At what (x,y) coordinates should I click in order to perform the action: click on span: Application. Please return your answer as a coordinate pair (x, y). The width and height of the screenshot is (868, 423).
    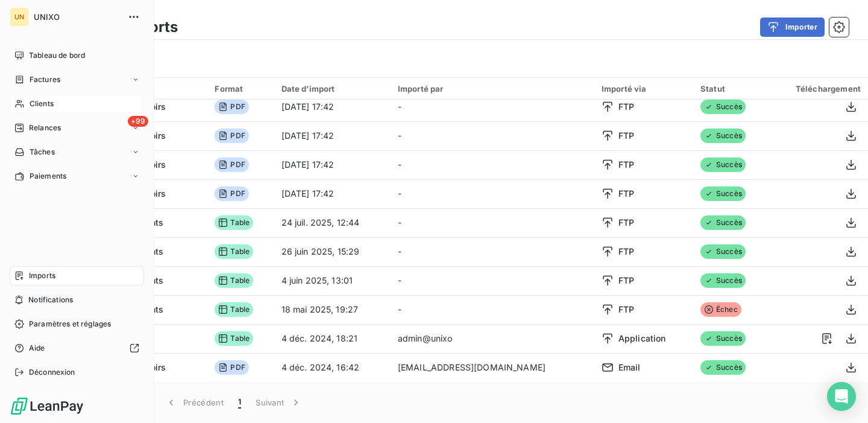
    Looking at the image, I should click on (642, 338).